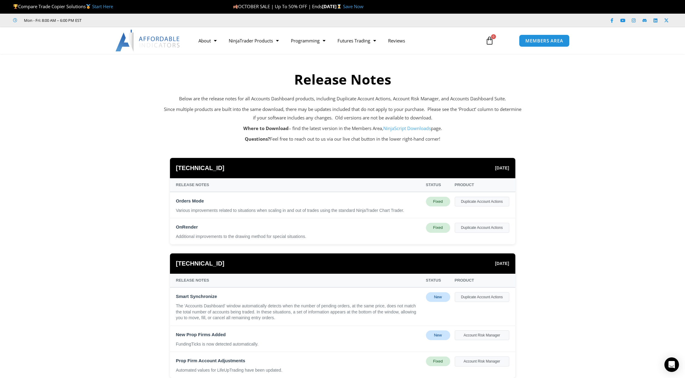  What do you see at coordinates (308, 41) in the screenshot?
I see `a: Programming` at bounding box center [308, 41].